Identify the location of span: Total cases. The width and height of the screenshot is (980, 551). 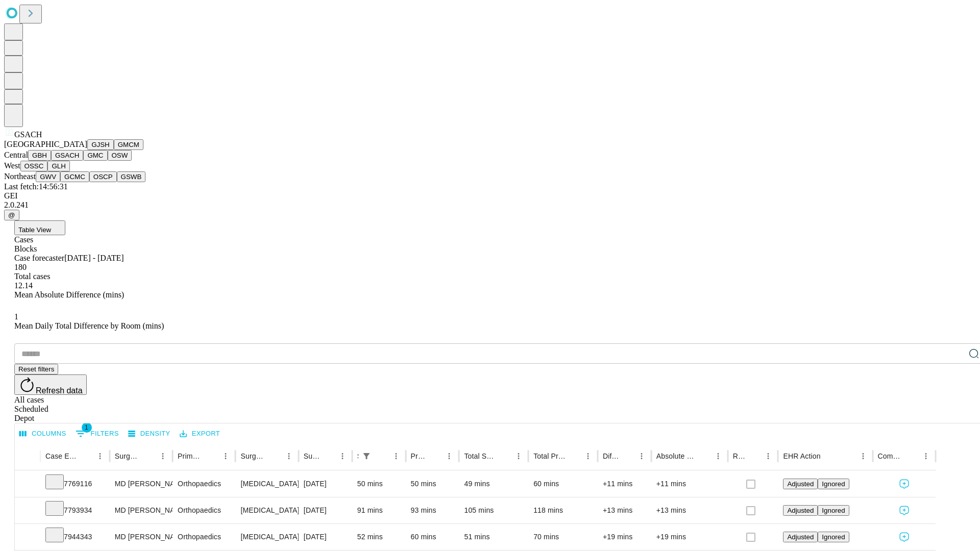
(32, 276).